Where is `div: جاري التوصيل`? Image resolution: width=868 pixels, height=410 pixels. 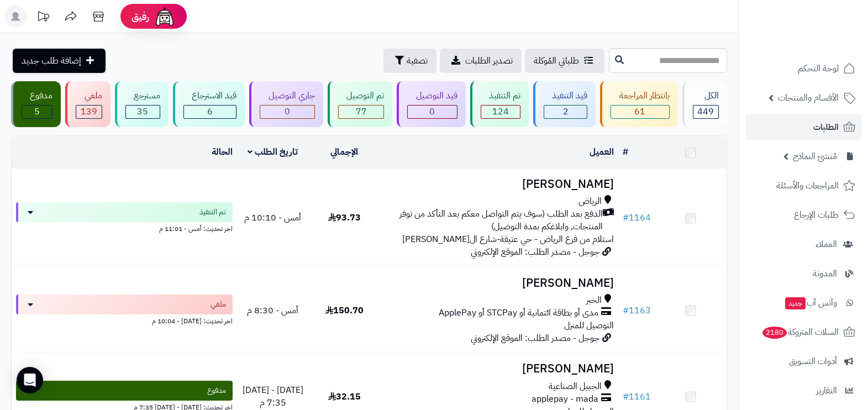
div: جاري التوصيل is located at coordinates (287, 96).